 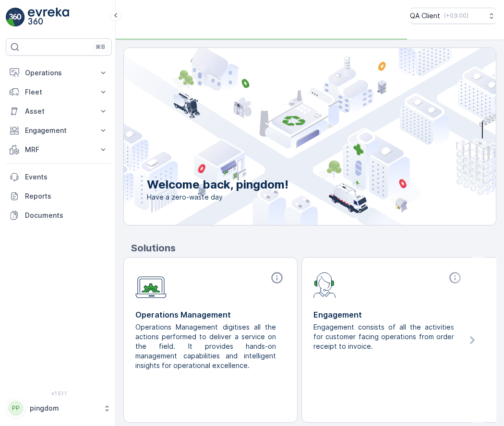 I want to click on button: Asset, so click(x=58, y=112).